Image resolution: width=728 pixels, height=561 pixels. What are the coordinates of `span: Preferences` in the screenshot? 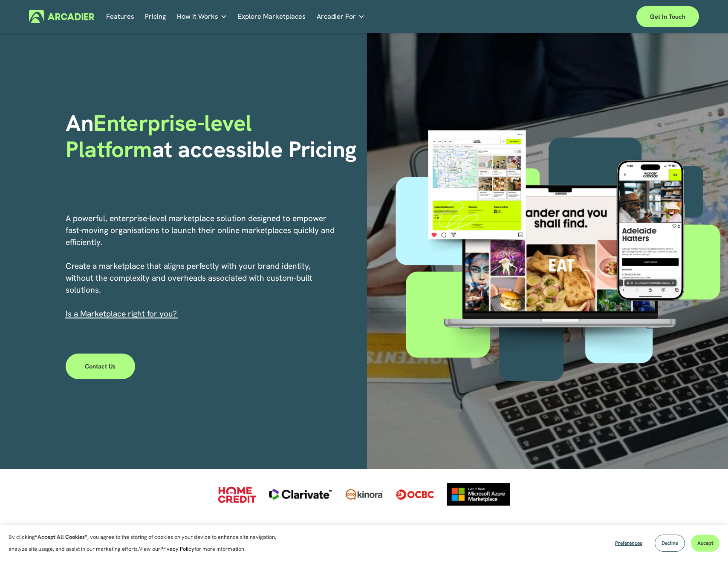 It's located at (628, 543).